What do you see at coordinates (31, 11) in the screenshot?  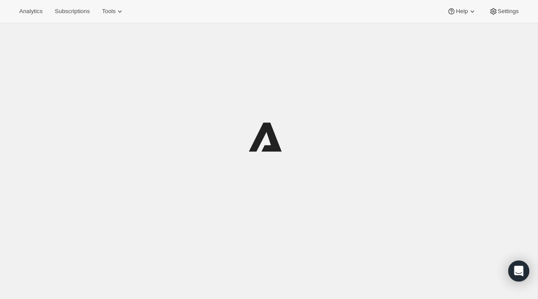 I see `button: Analytics` at bounding box center [31, 11].